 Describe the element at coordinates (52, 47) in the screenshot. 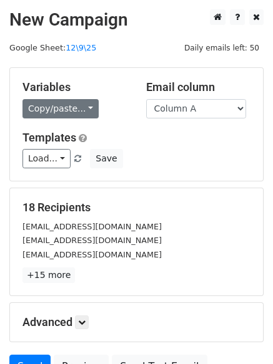

I see `small: Google Sheet:` at that location.